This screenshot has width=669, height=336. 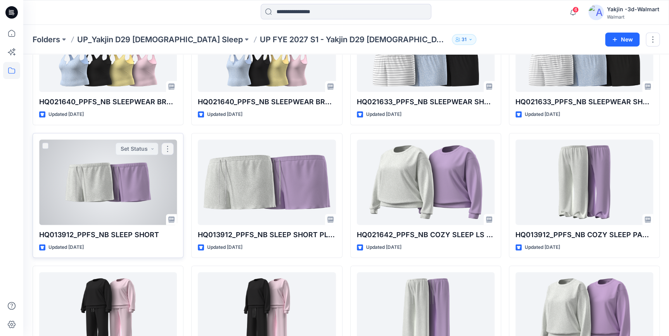 What do you see at coordinates (108, 235) in the screenshot?
I see `p: HQ013912_PPFS_NB SLEEP SHORT` at bounding box center [108, 235].